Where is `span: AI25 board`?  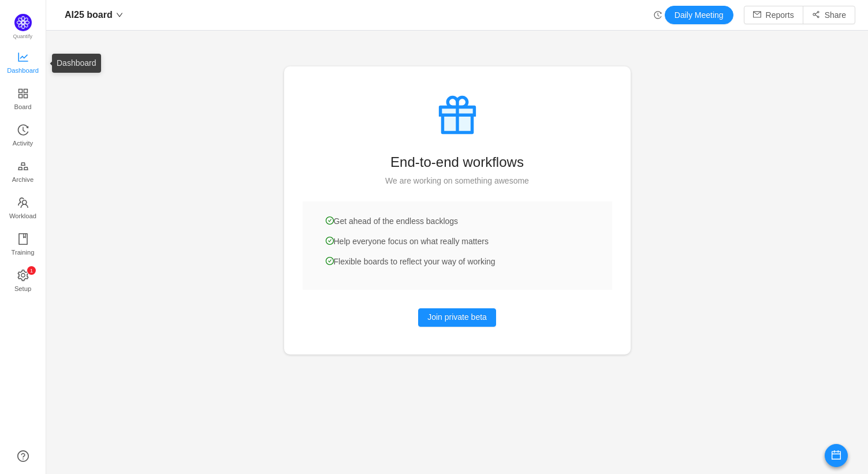 span: AI25 board is located at coordinates (89, 15).